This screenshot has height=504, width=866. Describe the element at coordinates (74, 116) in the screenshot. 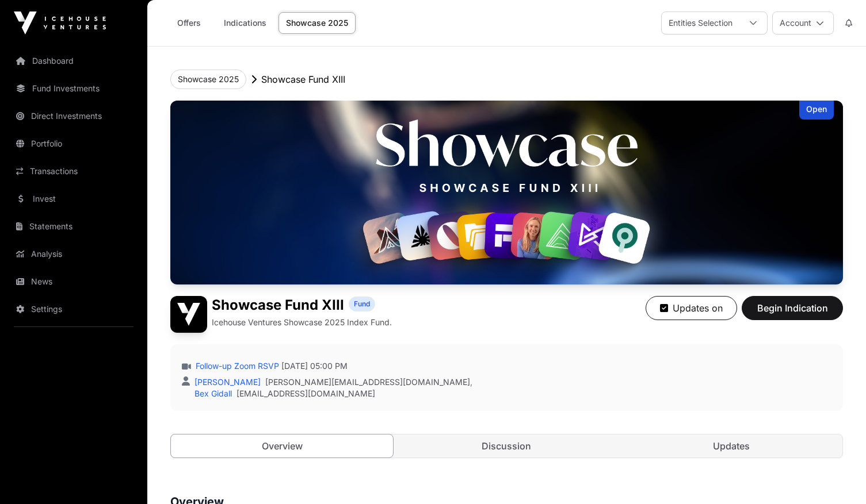

I see `a: Direct Investments` at that location.